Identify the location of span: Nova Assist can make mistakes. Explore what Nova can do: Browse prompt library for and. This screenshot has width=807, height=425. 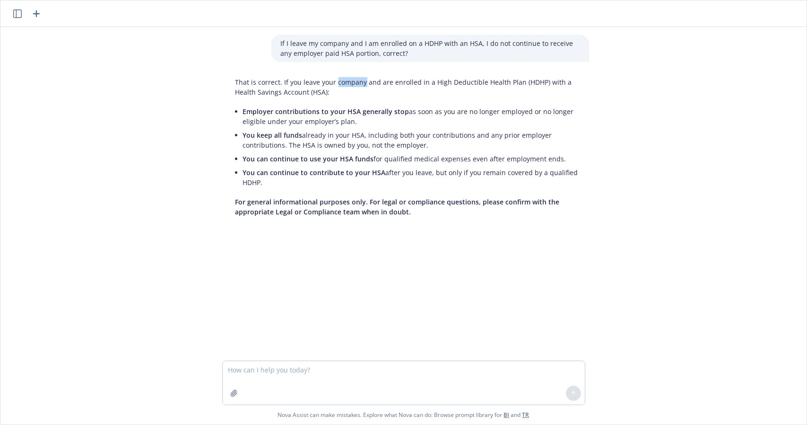
(404, 414).